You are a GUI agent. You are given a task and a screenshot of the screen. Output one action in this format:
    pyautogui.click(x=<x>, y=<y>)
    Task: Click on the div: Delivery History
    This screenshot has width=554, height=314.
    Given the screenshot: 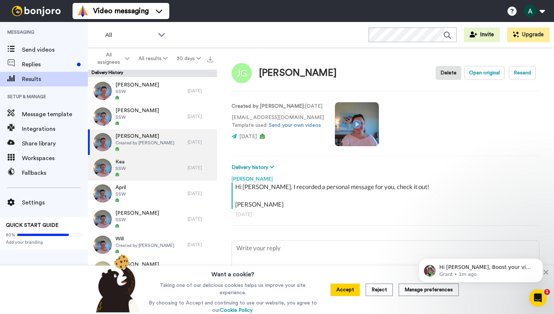 What is the action you would take?
    pyautogui.click(x=152, y=73)
    